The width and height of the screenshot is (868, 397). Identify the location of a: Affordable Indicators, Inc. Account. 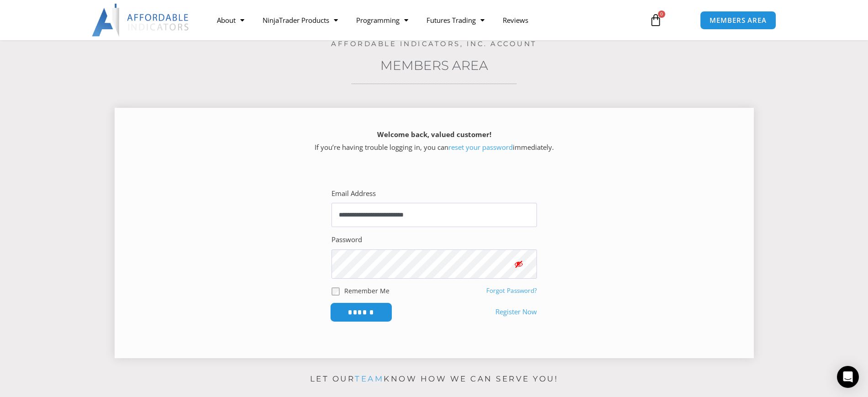
(434, 43).